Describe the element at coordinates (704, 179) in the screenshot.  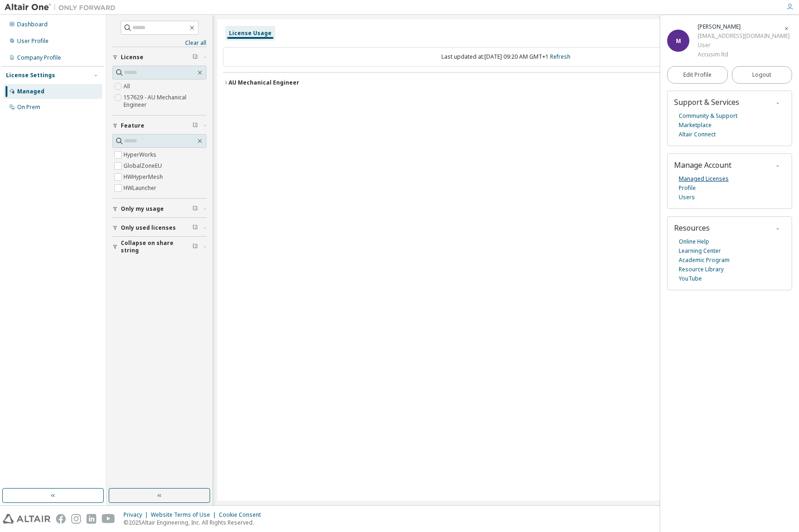
I see `a: Managed Licenses` at that location.